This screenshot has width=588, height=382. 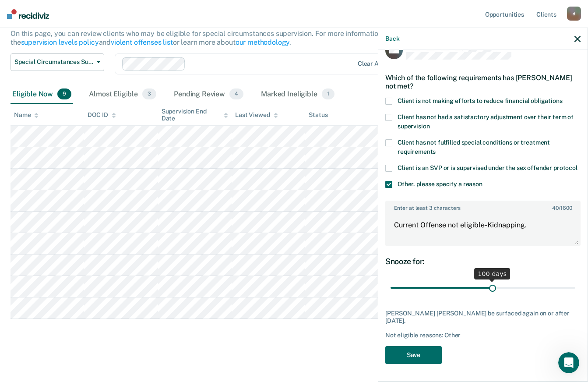 I want to click on a: supervision levels policy, so click(x=60, y=42).